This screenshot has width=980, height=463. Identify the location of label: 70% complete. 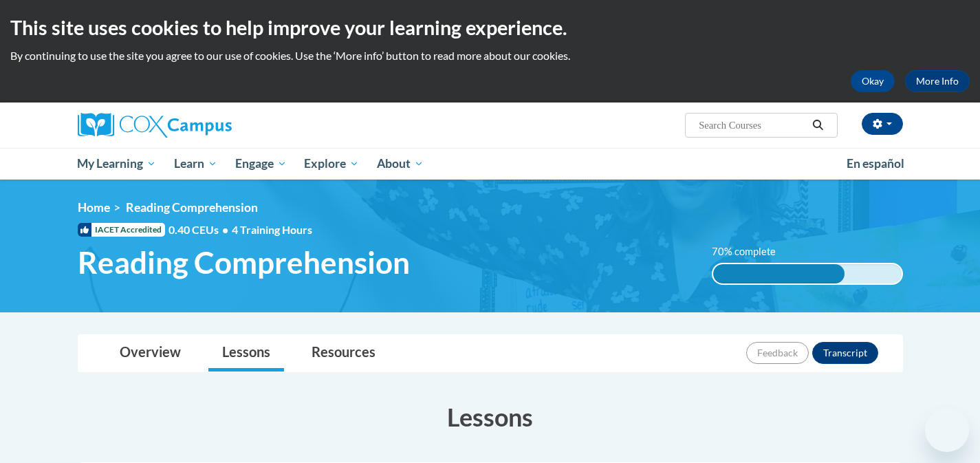
(751, 252).